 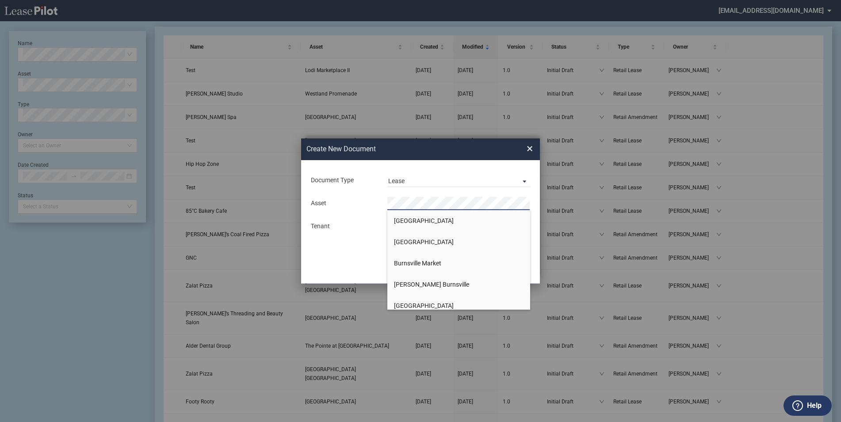 I want to click on li: Burnsville Market, so click(x=459, y=263).